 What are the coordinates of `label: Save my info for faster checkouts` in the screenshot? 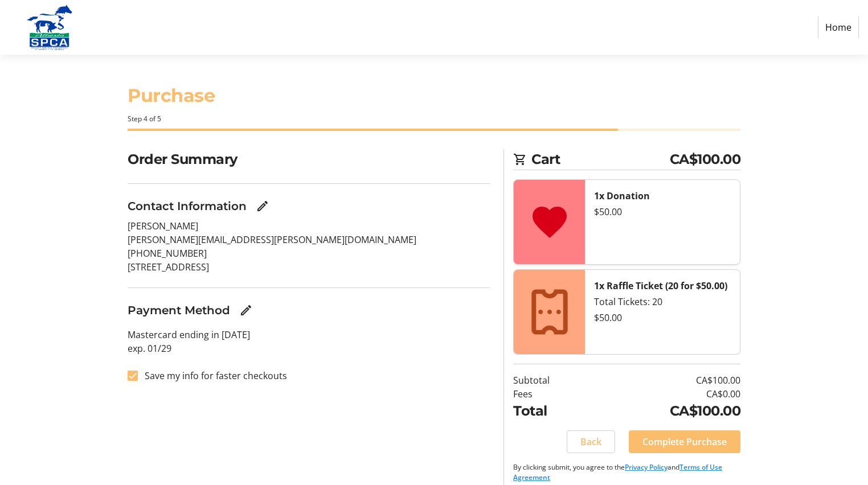 It's located at (212, 376).